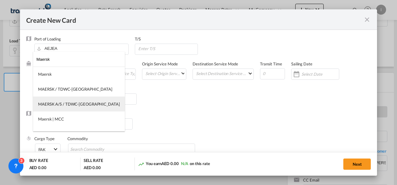  What do you see at coordinates (80, 59) in the screenshot?
I see `input: Select Liner` at bounding box center [80, 59].